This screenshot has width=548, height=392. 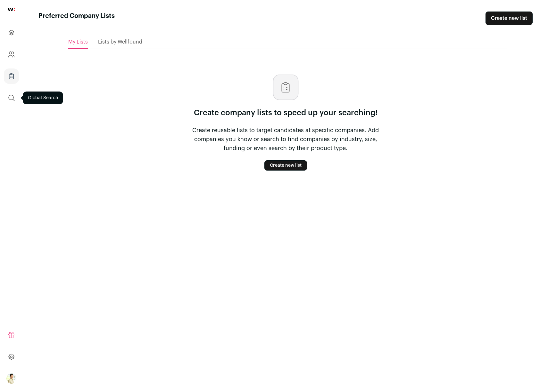 I want to click on h1: Preferred Company Lists, so click(x=77, y=18).